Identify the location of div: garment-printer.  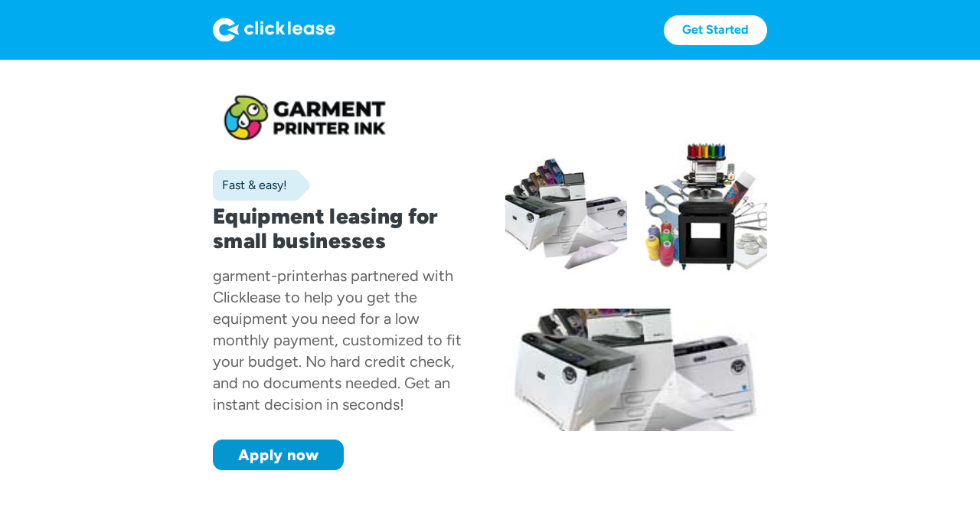
(268, 276).